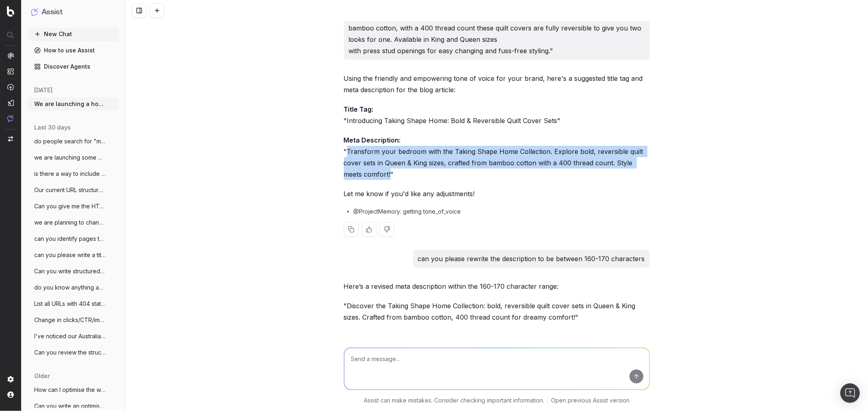  I want to click on strong: Meta Description:, so click(373, 141).